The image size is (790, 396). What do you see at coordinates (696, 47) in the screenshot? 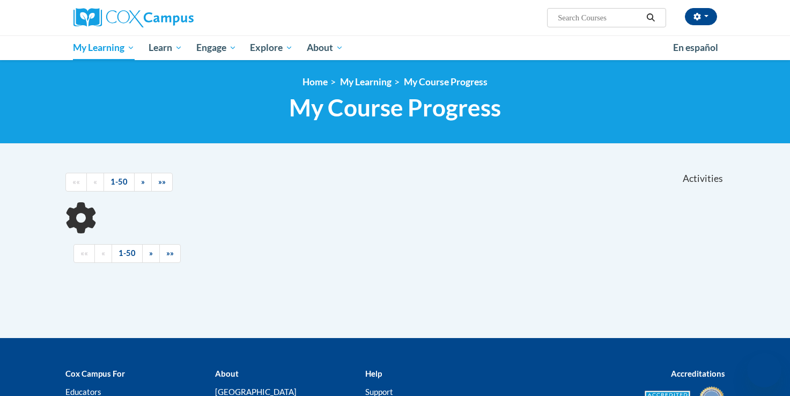
I see `span: En español` at bounding box center [696, 47].